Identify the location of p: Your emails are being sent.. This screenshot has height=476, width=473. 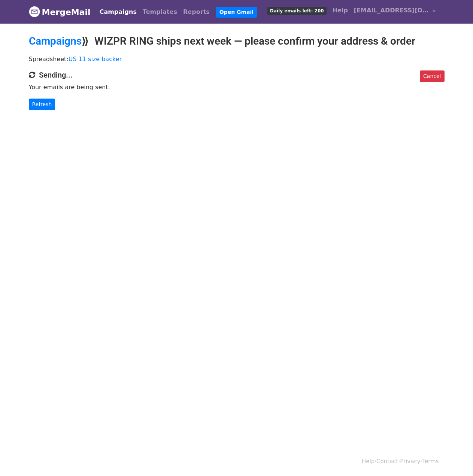
(237, 87).